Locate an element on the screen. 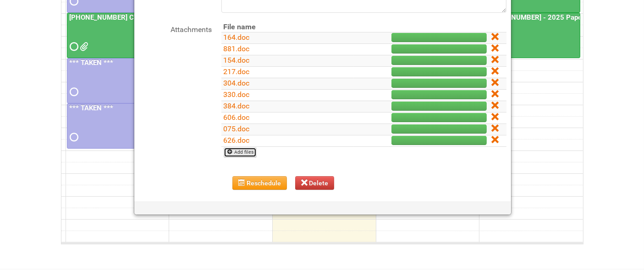  a: 154.doc is located at coordinates (237, 60).